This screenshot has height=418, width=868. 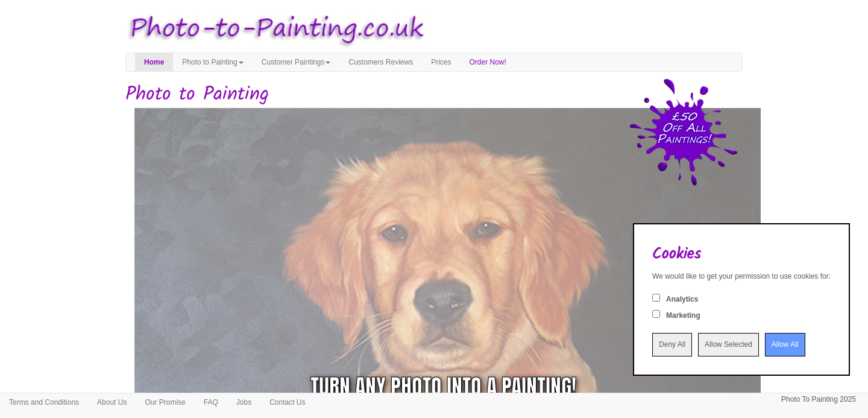 What do you see at coordinates (154, 62) in the screenshot?
I see `a: Home` at bounding box center [154, 62].